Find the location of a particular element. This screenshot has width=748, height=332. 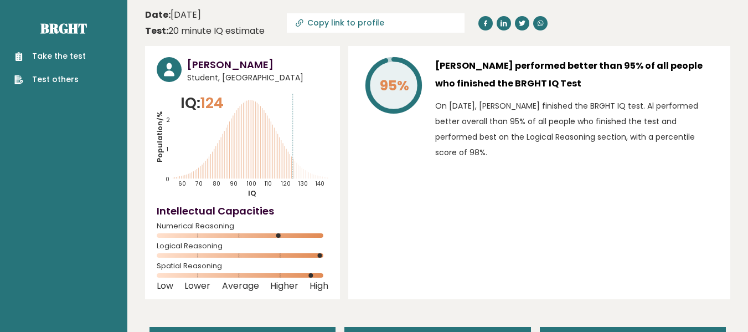

b: Date: is located at coordinates (158, 14).